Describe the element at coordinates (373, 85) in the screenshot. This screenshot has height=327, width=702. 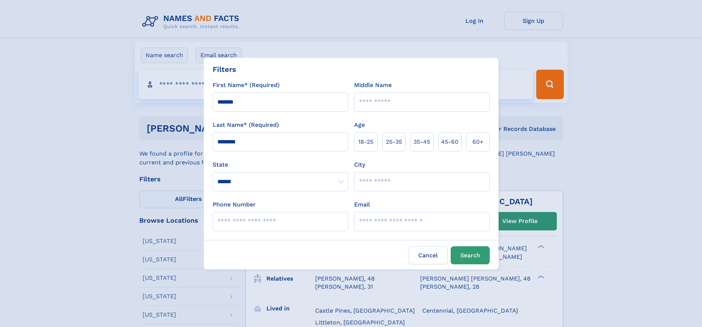
I see `label: Middle Name` at that location.